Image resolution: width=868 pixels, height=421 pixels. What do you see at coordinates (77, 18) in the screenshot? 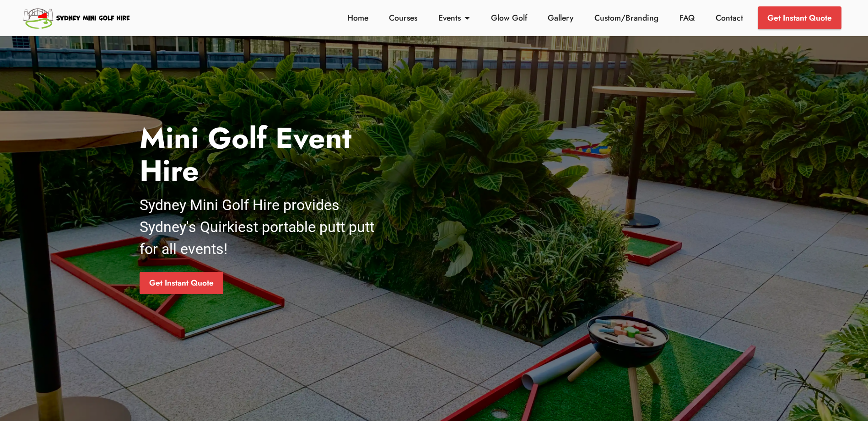
I see `img: Sydney Mini Golf Hire` at bounding box center [77, 18].